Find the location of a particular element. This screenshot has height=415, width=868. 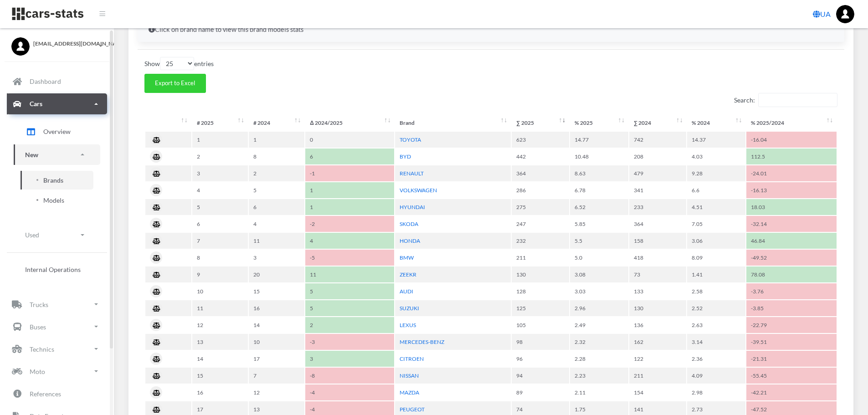

td: 105 is located at coordinates (540, 325).